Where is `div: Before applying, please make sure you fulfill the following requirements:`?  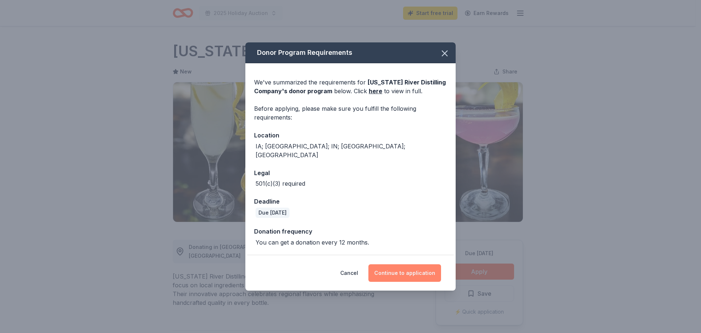 div: Before applying, please make sure you fulfill the following requirements: is located at coordinates (351, 113).